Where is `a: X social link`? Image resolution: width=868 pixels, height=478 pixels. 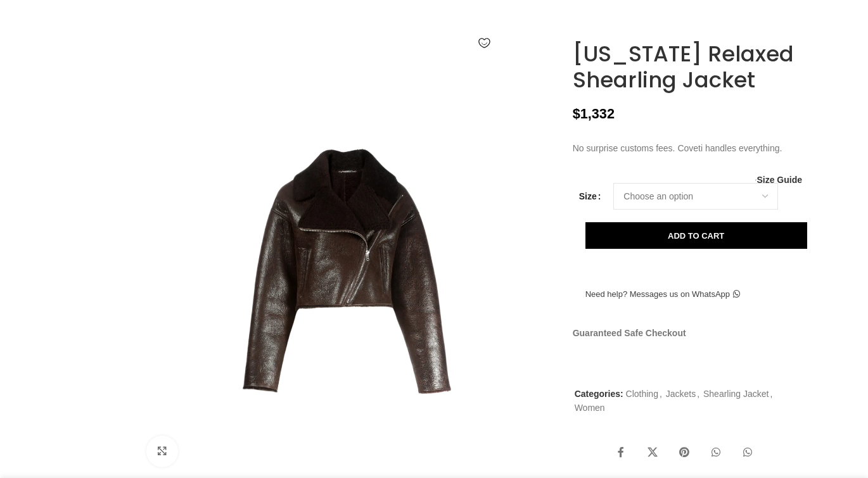
a: X social link is located at coordinates (653, 452).